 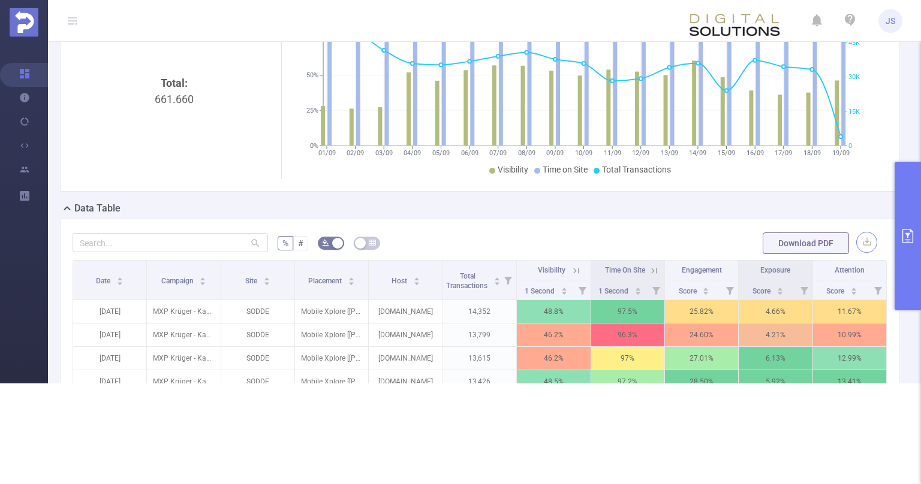 I want to click on span: Exposure, so click(x=775, y=270).